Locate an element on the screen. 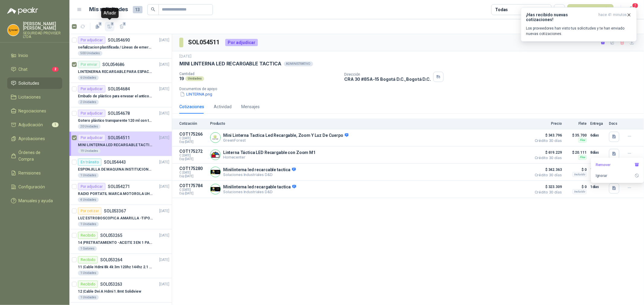 The image size is (644, 305). p: $ 0 is located at coordinates (576, 187).